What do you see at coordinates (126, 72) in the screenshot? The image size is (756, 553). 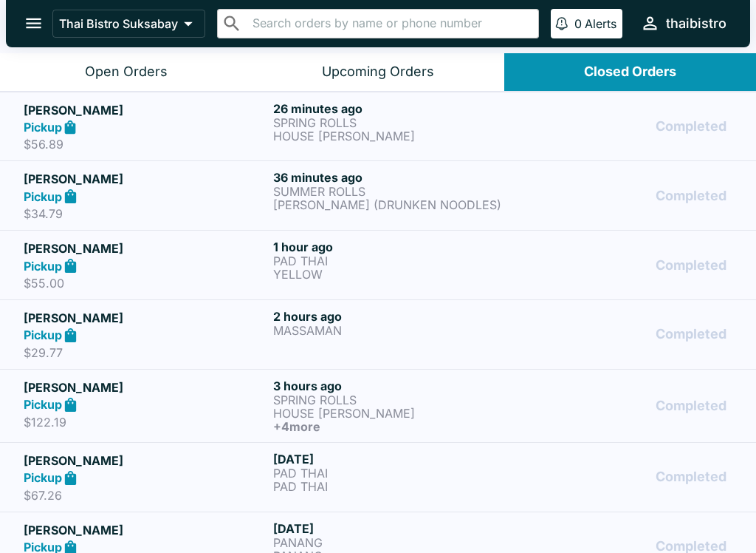 I see `div: Open Orders` at bounding box center [126, 72].